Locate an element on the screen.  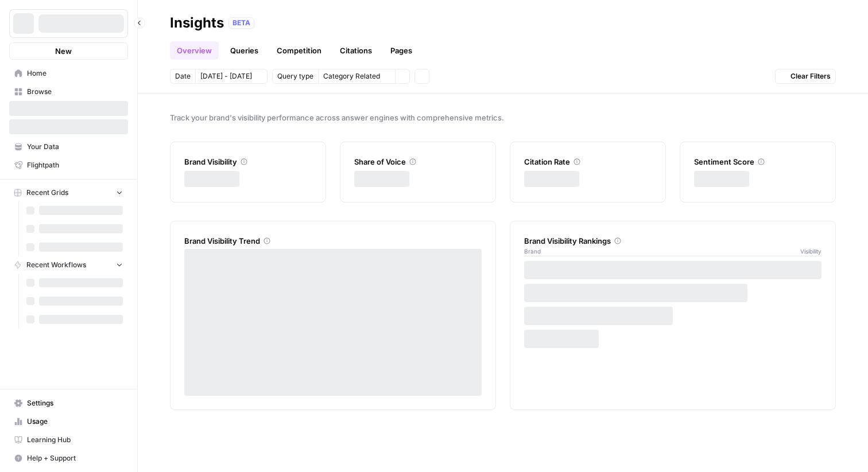
span: Track your brand's visibility performance across answer engines with comprehensive metrics. is located at coordinates (503, 118).